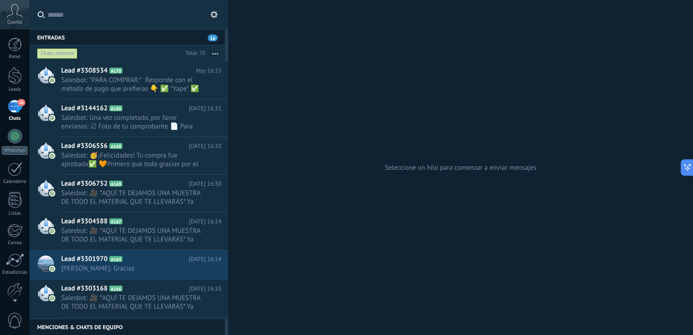  What do you see at coordinates (15, 213) in the screenshot?
I see `div: Listas` at bounding box center [15, 213].